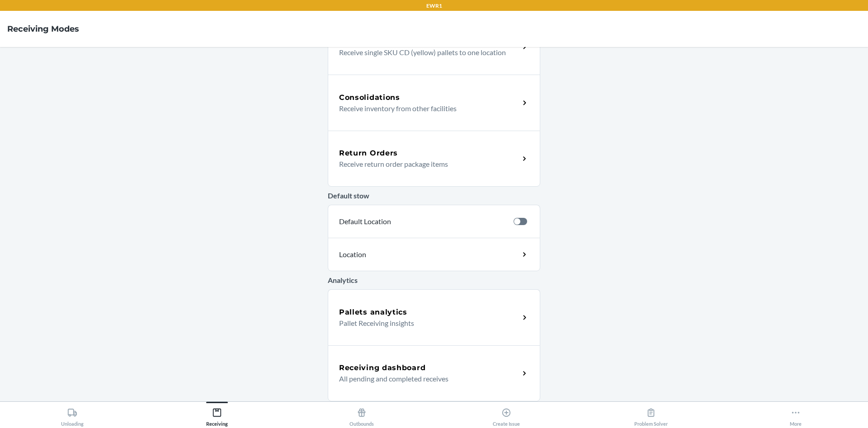  Describe the element at coordinates (651, 414) in the screenshot. I see `button: Problem Solver` at that location.